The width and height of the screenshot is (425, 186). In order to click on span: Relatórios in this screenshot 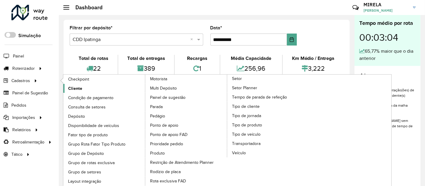, I will do `click(22, 130)`.